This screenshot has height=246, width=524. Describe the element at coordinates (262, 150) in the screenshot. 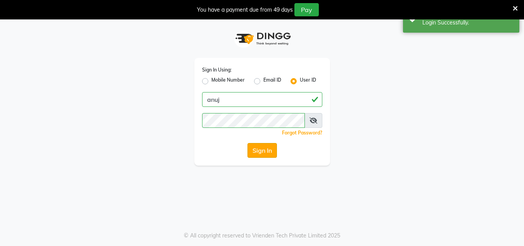

I see `button: Sign In` at that location.